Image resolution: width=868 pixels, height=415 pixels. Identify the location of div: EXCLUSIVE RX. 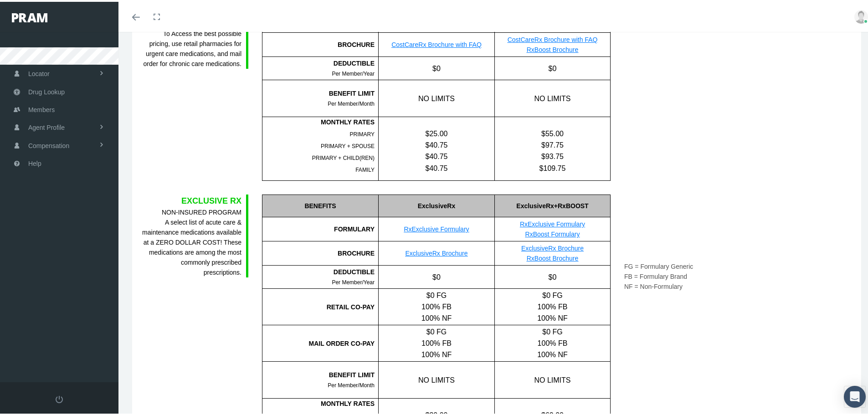
(192, 199).